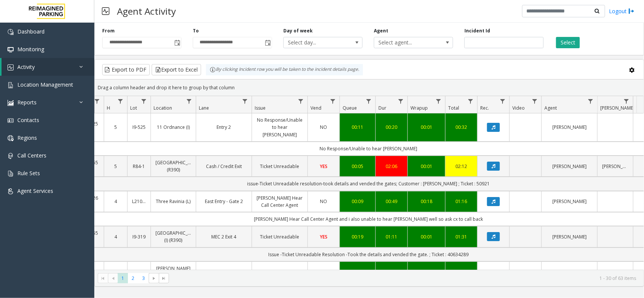 This screenshot has width=644, height=298. What do you see at coordinates (392, 201) in the screenshot?
I see `a: 00:49` at bounding box center [392, 201].